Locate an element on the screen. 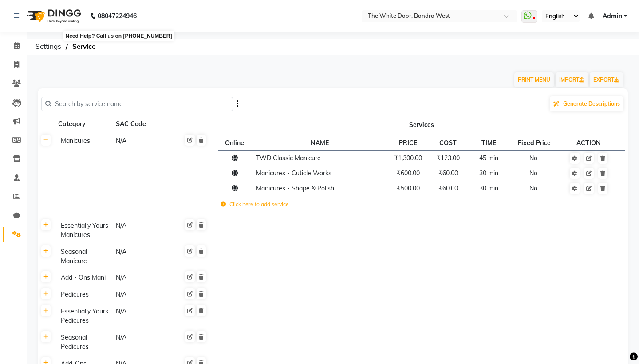  div: Category is located at coordinates (84, 124).